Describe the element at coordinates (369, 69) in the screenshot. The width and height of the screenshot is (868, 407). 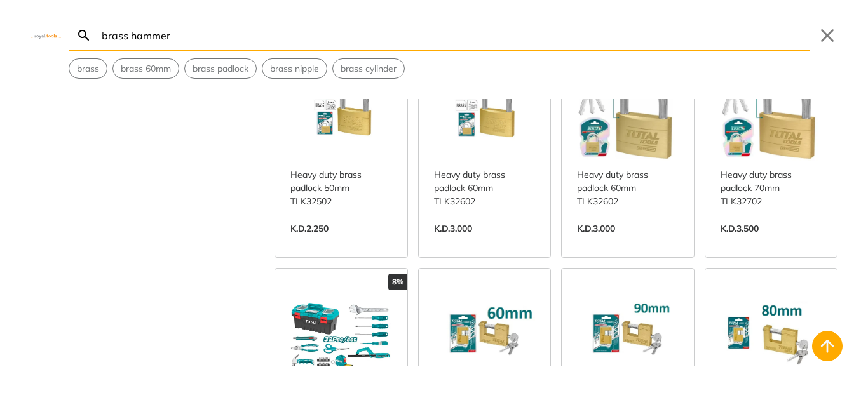
I see `span: brass cylinder` at that location.